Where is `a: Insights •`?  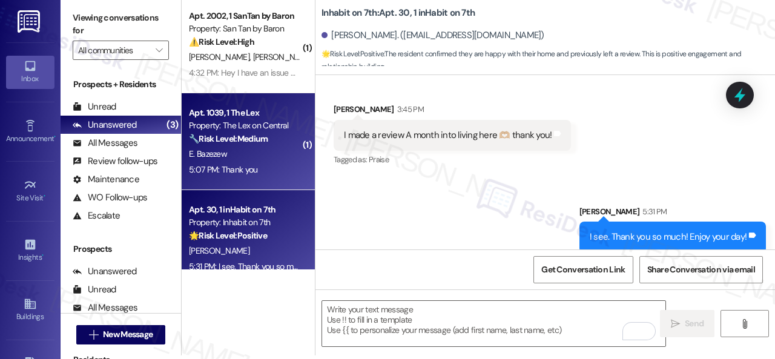 a: Insights • is located at coordinates (30, 251).